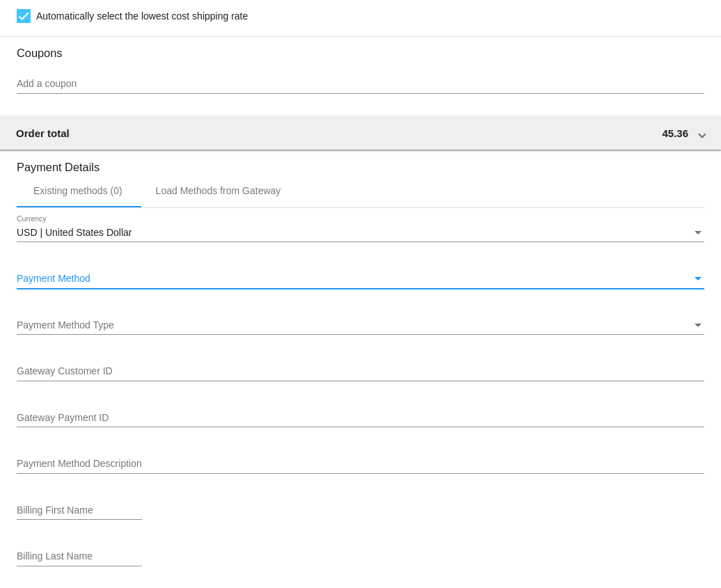  Describe the element at coordinates (79, 511) in the screenshot. I see `input: Billing First Name` at that location.